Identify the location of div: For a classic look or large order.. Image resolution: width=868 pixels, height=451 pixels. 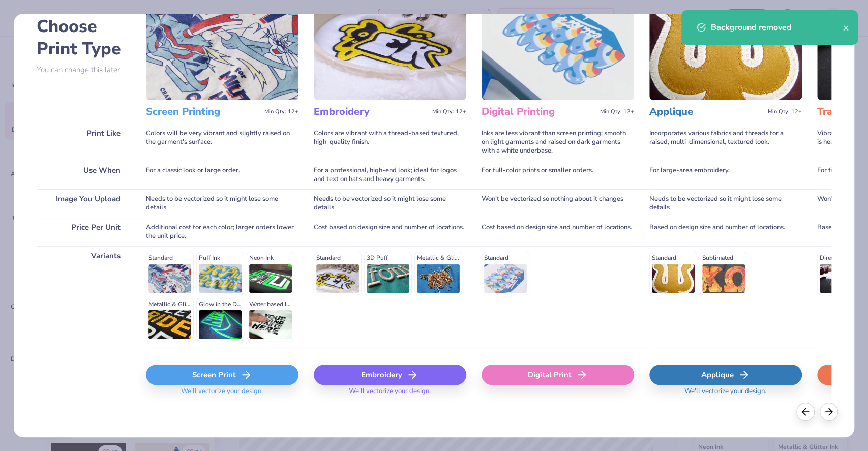
(222, 175).